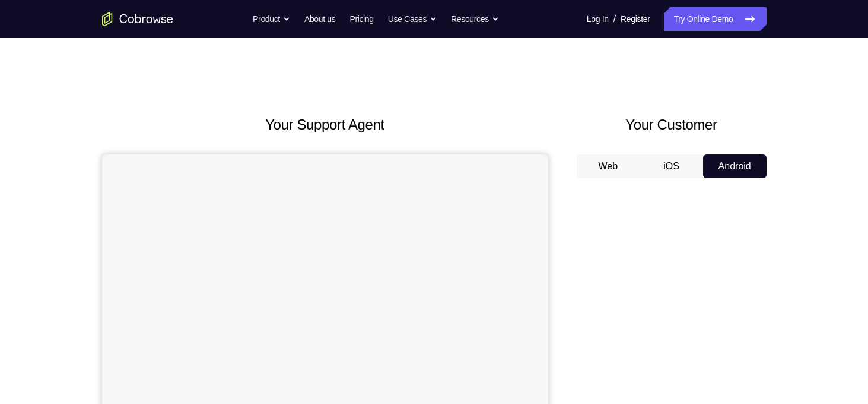 Image resolution: width=868 pixels, height=404 pixels. I want to click on a: Pricing, so click(361, 19).